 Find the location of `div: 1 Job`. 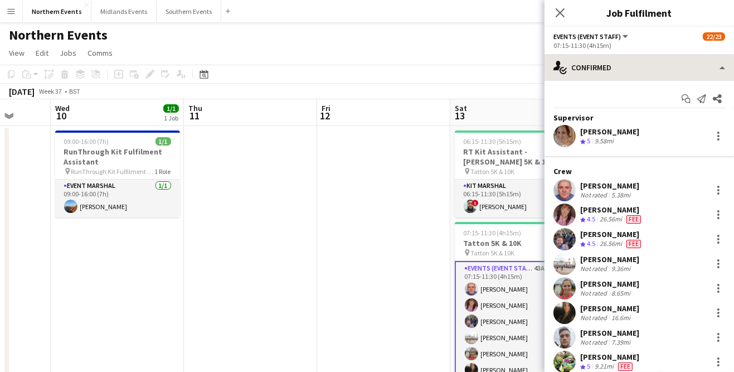

div: 1 Job is located at coordinates (171, 118).